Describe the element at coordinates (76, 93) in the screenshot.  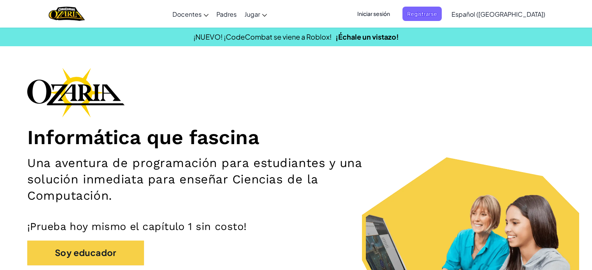
I see `img: Ozaria branding logo` at that location.